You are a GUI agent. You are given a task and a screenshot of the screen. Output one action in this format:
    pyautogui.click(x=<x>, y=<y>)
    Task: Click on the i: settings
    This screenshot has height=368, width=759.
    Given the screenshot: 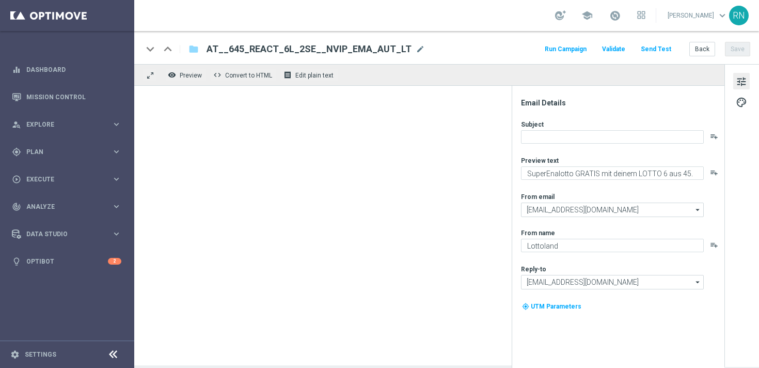 What is the action you would take?
    pyautogui.click(x=15, y=354)
    